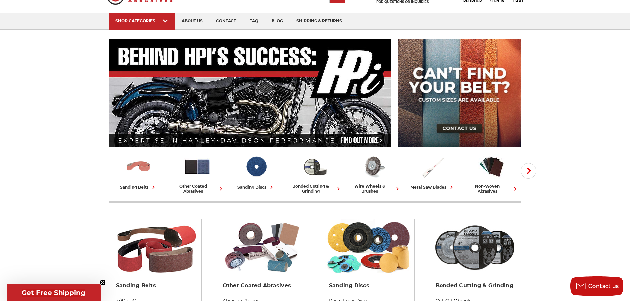  I want to click on a: bonded cutting & grinding, so click(315, 173).